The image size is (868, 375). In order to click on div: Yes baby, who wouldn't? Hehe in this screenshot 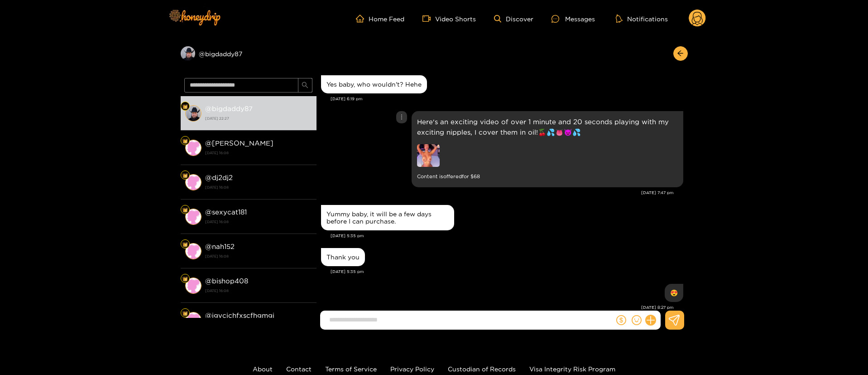, I will do `click(374, 84)`.